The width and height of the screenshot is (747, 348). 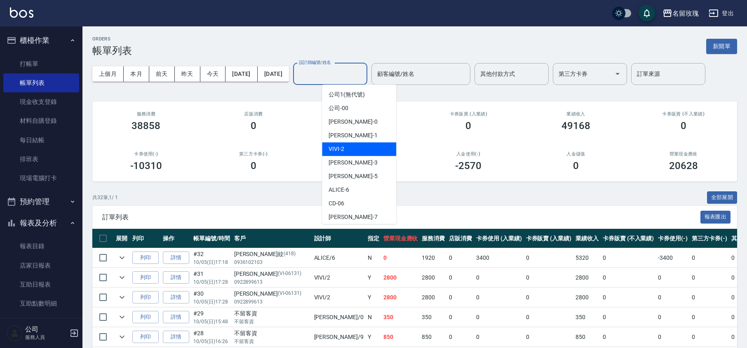 I want to click on p: 不留客資, so click(x=272, y=322).